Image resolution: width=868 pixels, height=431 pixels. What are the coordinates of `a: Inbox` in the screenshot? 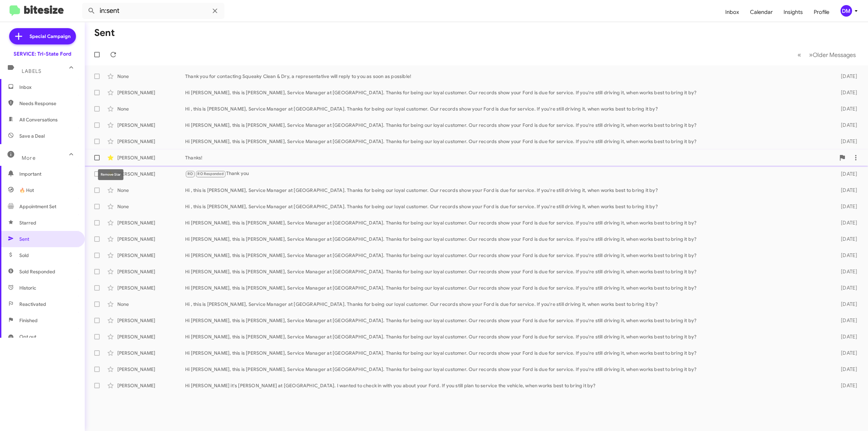 It's located at (732, 12).